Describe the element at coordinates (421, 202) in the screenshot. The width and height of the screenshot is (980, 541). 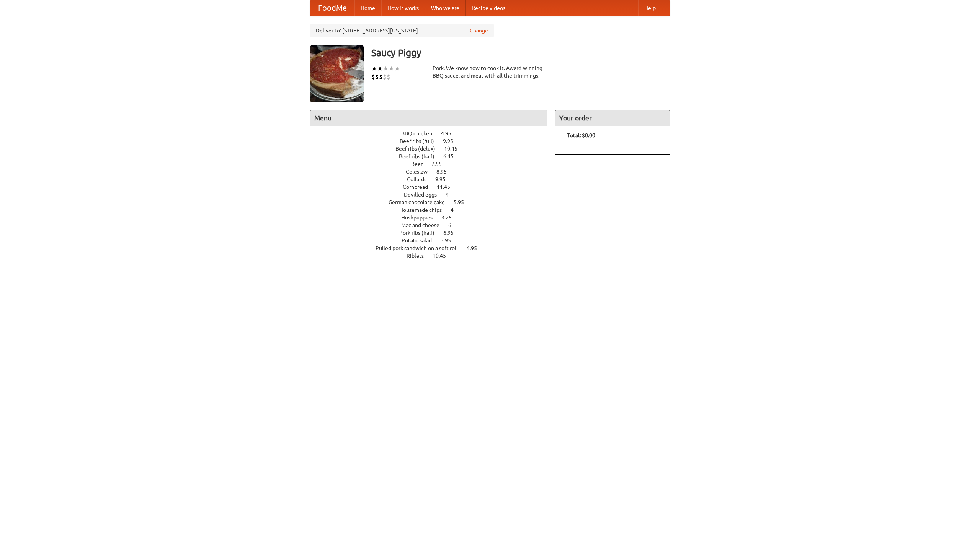
I see `span: German chocolate cake` at that location.